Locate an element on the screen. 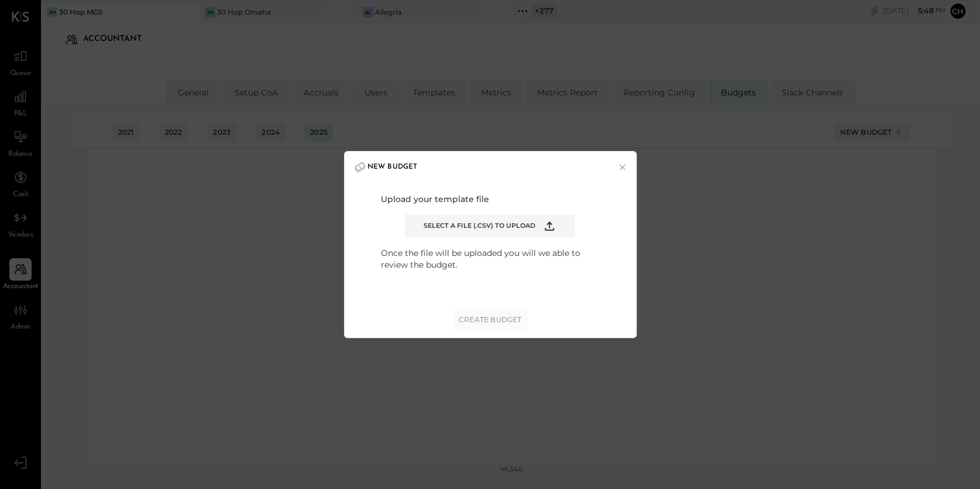  div: Example Modal is located at coordinates (490, 244).